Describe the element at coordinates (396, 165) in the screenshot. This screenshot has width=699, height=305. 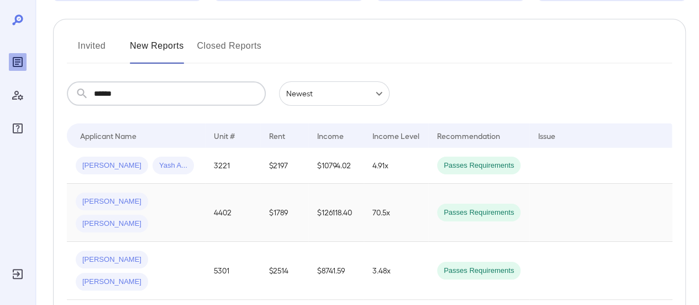
I see `td: 4.91x` at that location.